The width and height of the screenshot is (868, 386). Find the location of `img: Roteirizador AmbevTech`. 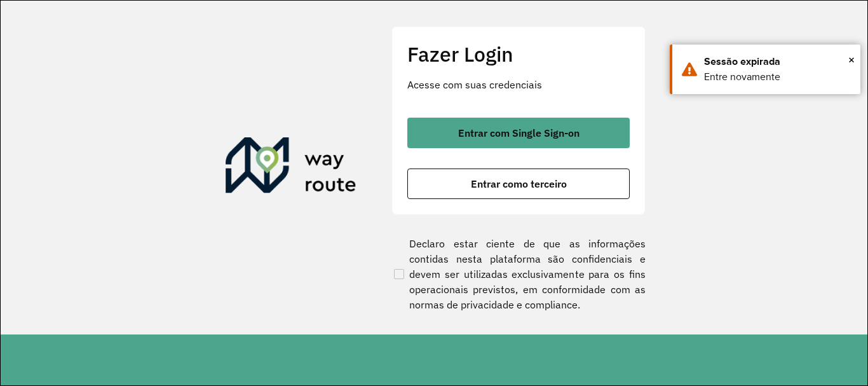

img: Roteirizador AmbevTech is located at coordinates (291, 168).